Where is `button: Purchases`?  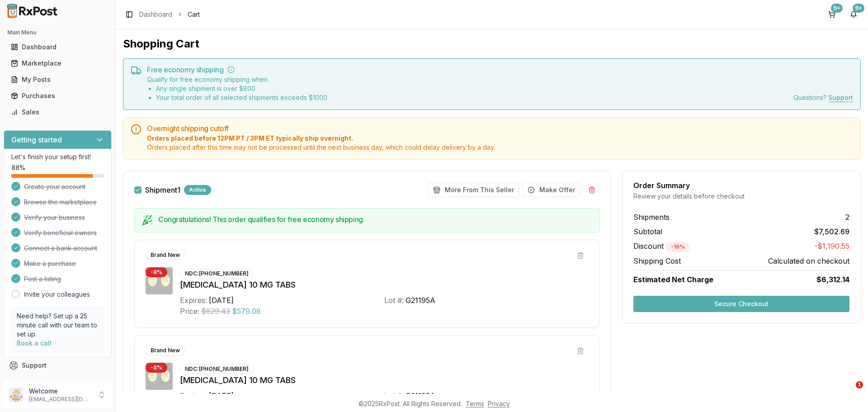 button: Purchases is located at coordinates (58, 96).